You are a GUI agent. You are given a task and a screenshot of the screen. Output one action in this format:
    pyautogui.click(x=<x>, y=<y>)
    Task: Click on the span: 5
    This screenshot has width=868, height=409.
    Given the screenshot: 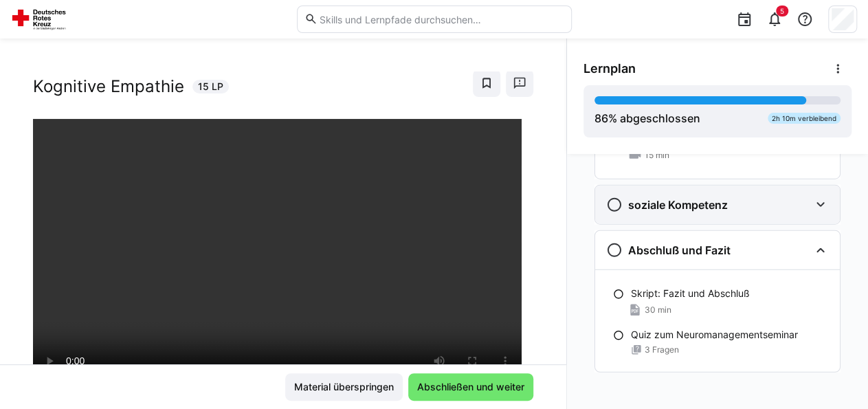 What is the action you would take?
    pyautogui.click(x=782, y=11)
    